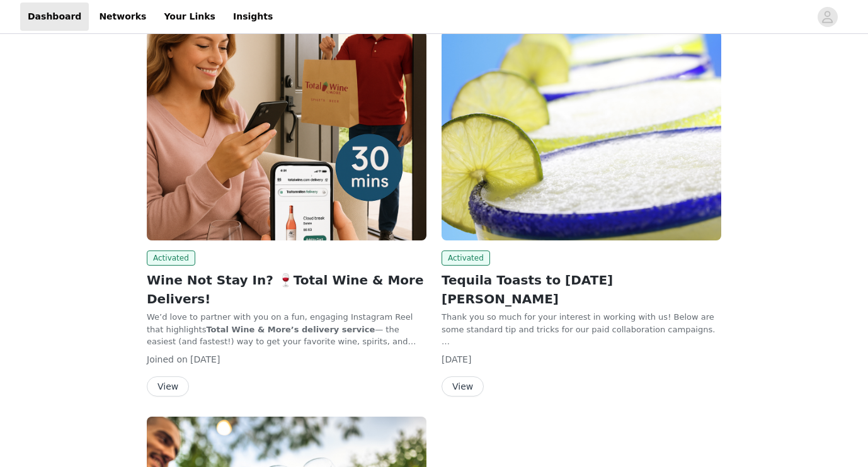 The height and width of the screenshot is (467, 868). Describe the element at coordinates (827, 17) in the screenshot. I see `div: avatar` at that location.